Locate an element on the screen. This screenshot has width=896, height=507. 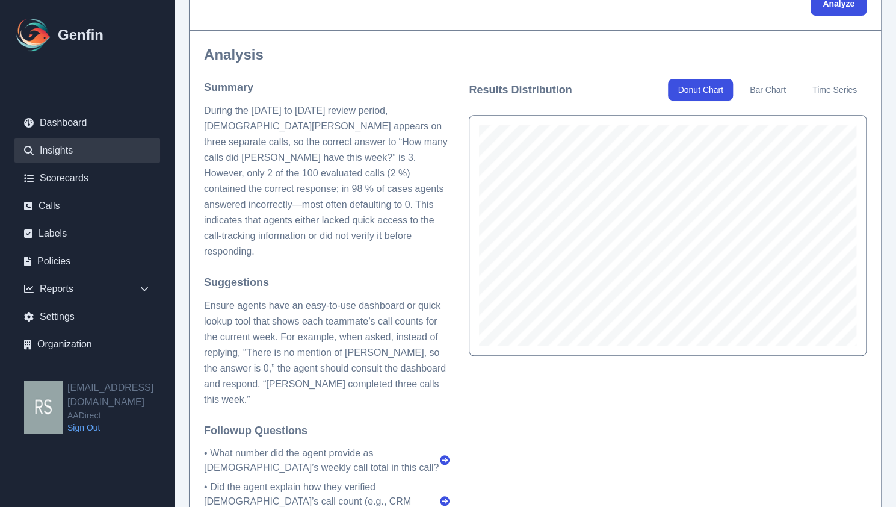
a: Settings is located at coordinates (87, 317).